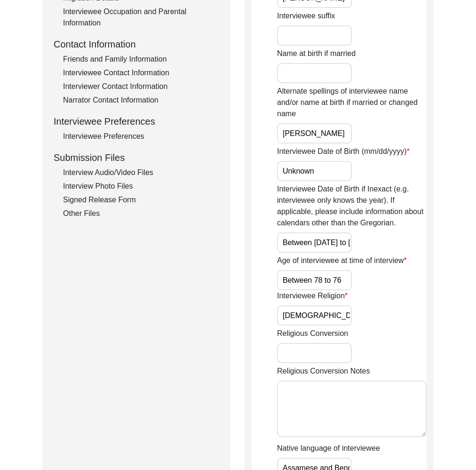 The image size is (476, 470). I want to click on label: Religious Conversion Notes, so click(323, 371).